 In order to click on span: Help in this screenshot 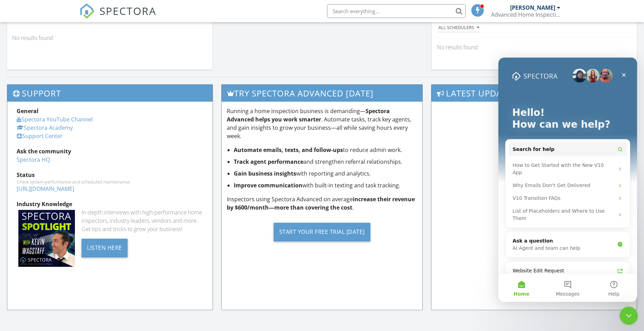, I will do `click(115, 237)`.